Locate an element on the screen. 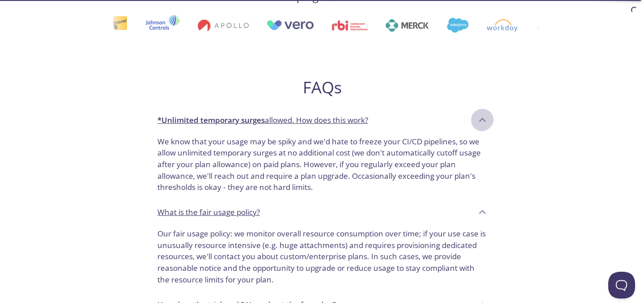 This screenshot has width=644, height=303. img: apollo is located at coordinates (209, 25).